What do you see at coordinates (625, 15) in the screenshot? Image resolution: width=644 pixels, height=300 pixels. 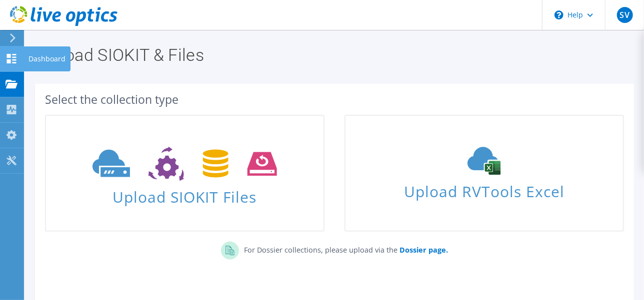 I see `span: SV` at bounding box center [625, 15].